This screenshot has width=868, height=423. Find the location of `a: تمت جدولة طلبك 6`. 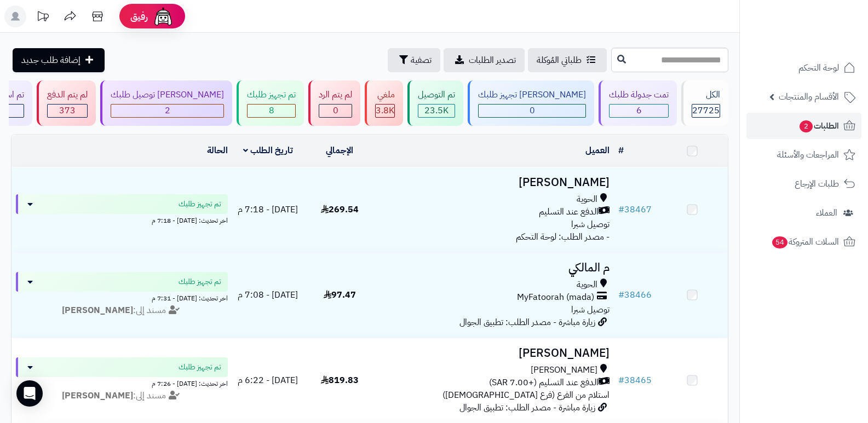

a: تمت جدولة طلبك 6 is located at coordinates (637, 103).